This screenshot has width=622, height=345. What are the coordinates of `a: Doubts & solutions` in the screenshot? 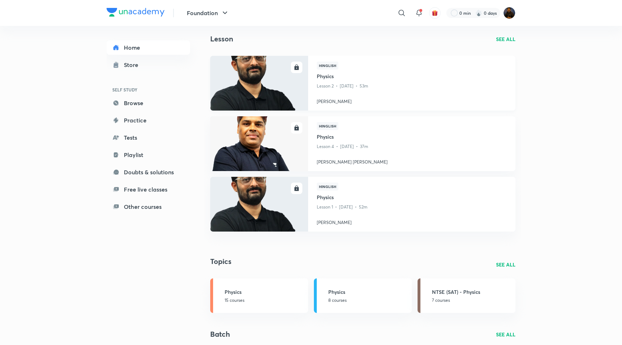 It's located at (148, 172).